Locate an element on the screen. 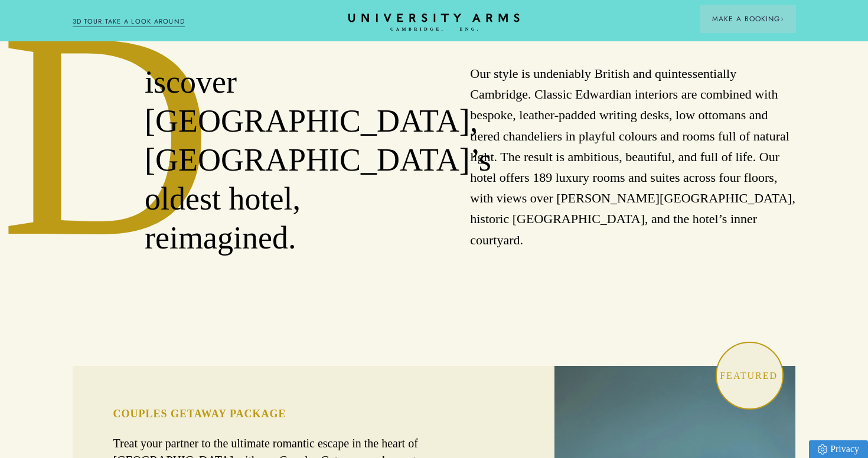  p: Our style is undeniably British and quintessentially Cambridge. Classic Edwardian interiors are c... is located at coordinates (632, 156).